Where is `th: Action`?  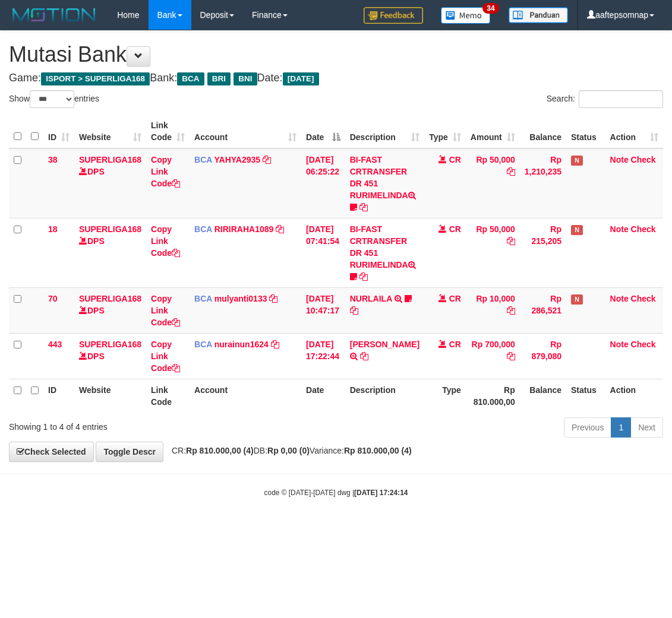 th: Action is located at coordinates (633, 396).